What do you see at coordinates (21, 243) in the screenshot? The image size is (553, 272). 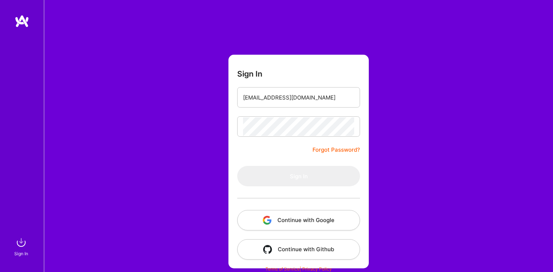 I see `img: sign in` at bounding box center [21, 243].